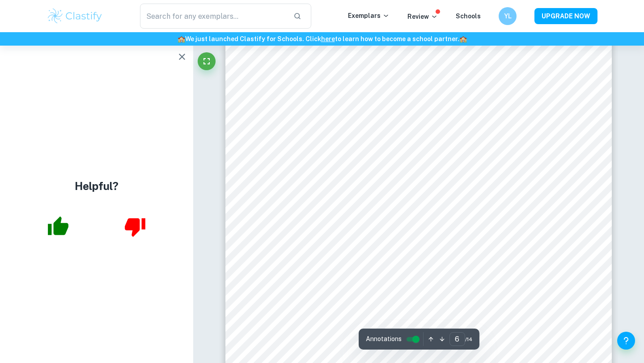 The image size is (644, 363). I want to click on h6: YL, so click(508, 16).